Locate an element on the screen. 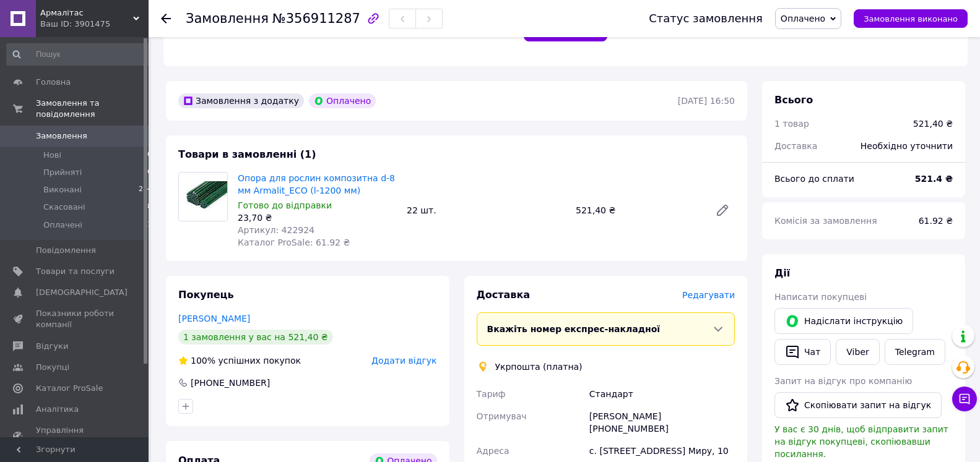 Image resolution: width=980 pixels, height=462 pixels. span: Управління сайтом is located at coordinates (75, 436).